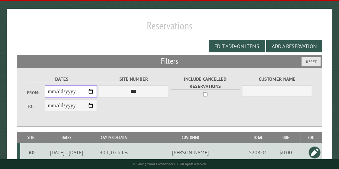  I want to click on label: Site Number, so click(133, 79).